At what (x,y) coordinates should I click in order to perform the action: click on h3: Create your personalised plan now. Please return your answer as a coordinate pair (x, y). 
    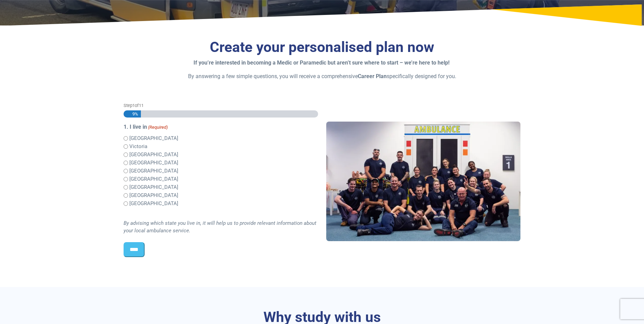
    Looking at the image, I should click on (322, 47).